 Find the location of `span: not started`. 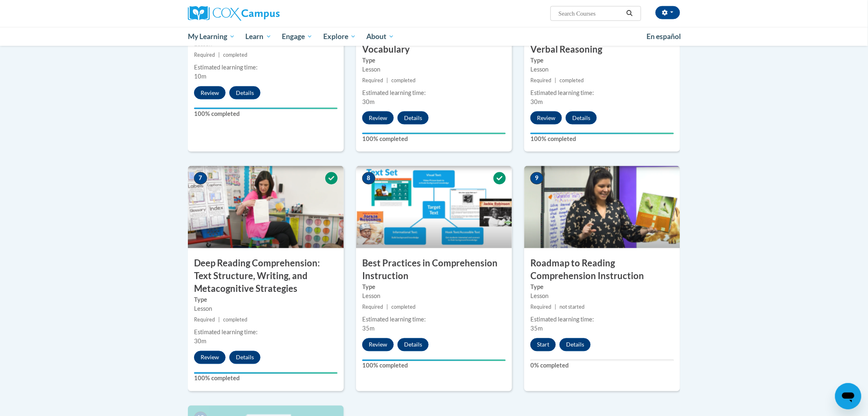

span: not started is located at coordinates (572, 307).